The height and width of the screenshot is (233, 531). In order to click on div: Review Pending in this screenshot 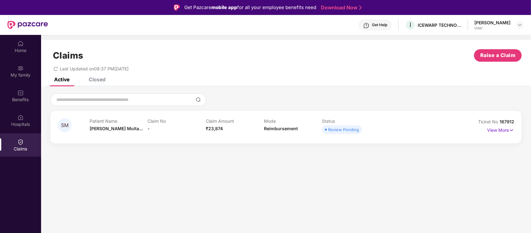, I will do `click(343, 129)`.